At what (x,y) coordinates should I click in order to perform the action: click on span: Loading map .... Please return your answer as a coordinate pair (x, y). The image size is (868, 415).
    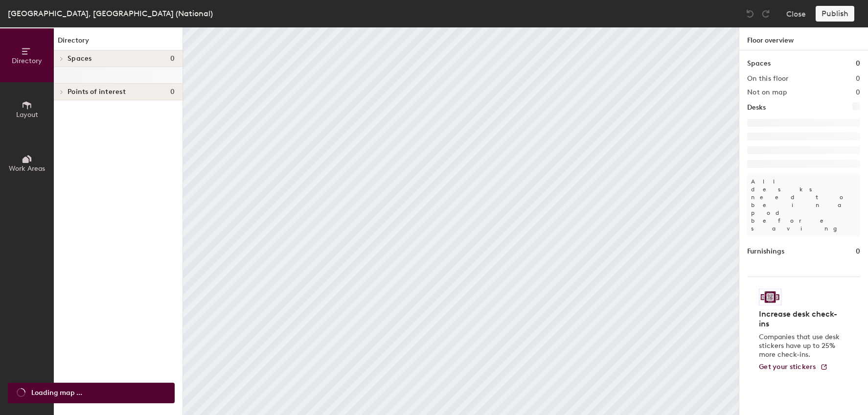
    Looking at the image, I should click on (57, 393).